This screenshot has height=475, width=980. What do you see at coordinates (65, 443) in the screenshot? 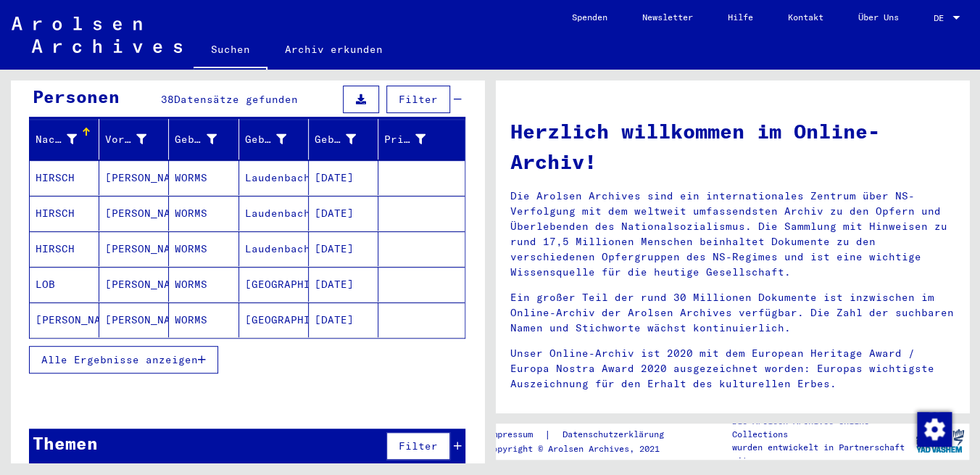
I see `div: Themen` at bounding box center [65, 443].